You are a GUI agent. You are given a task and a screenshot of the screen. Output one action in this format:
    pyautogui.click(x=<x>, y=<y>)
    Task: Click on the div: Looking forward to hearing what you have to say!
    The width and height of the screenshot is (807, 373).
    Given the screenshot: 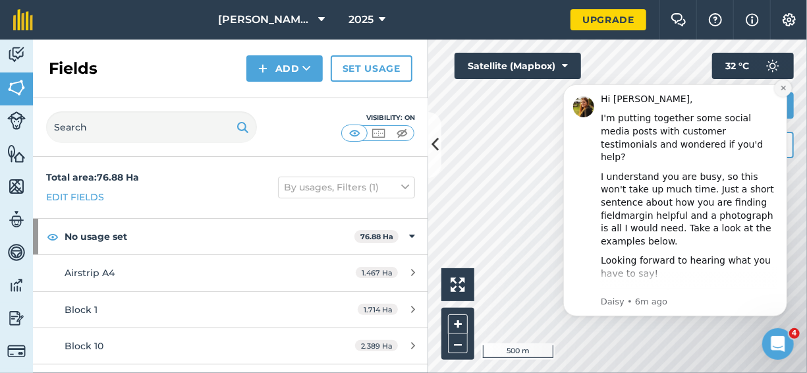 What is the action you would take?
    pyautogui.click(x=146, y=199)
    